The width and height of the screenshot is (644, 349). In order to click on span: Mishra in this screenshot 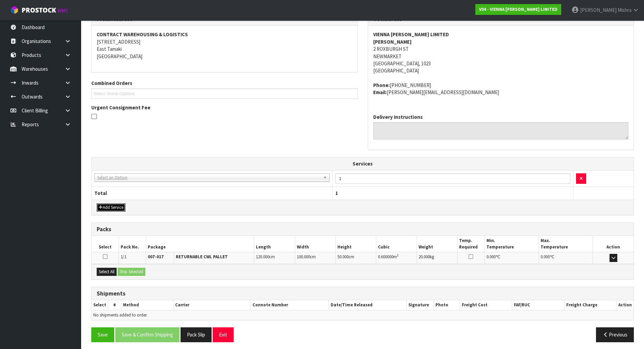, I will do `click(625, 10)`.